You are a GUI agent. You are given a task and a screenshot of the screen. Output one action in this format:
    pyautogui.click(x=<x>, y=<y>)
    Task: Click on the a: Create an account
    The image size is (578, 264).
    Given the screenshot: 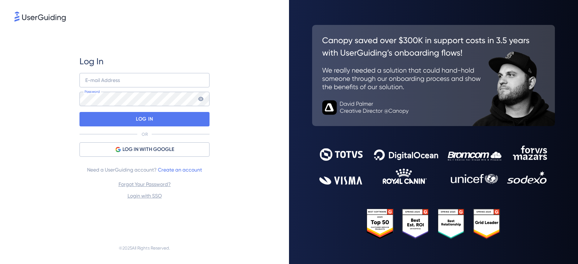 What is the action you would take?
    pyautogui.click(x=180, y=170)
    